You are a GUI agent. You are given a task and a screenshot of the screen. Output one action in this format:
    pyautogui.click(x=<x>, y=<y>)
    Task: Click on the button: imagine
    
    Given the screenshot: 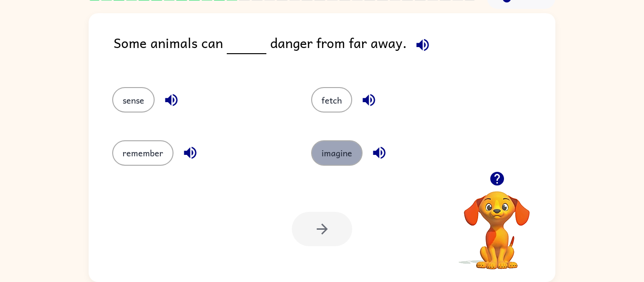 What is the action you would take?
    pyautogui.click(x=336, y=153)
    